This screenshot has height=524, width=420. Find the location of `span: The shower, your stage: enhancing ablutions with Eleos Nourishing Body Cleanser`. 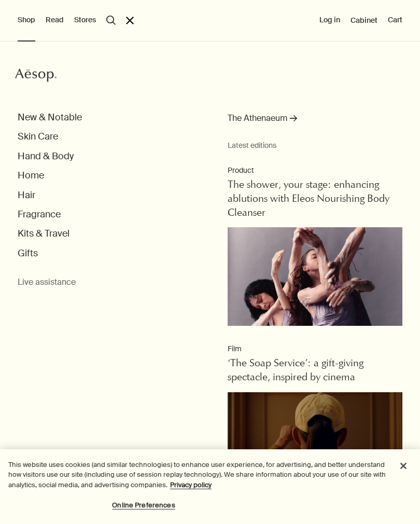

span: The shower, your stage: enhancing ablutions with Eleos Nourishing Body Cleanser is located at coordinates (309, 198).